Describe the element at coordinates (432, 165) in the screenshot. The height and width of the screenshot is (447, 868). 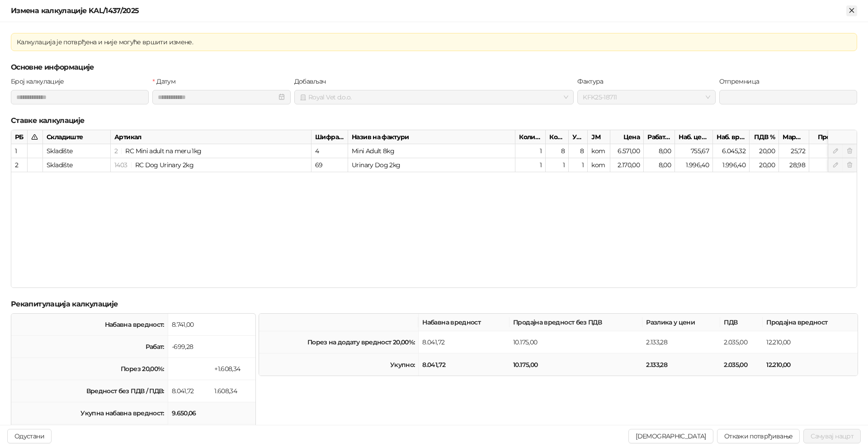
I see `div: Urinary Dog 2kg` at that location.